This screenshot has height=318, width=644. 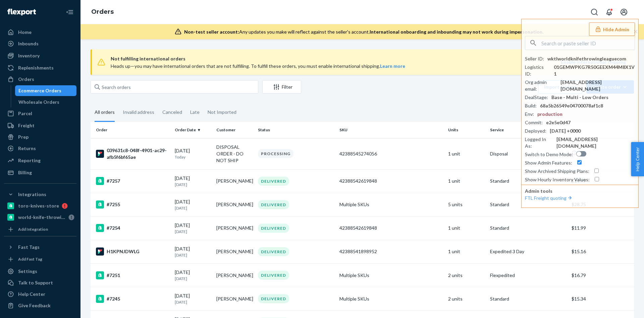 What do you see at coordinates (580, 191) in the screenshot?
I see `p: Admin tools` at bounding box center [580, 191].